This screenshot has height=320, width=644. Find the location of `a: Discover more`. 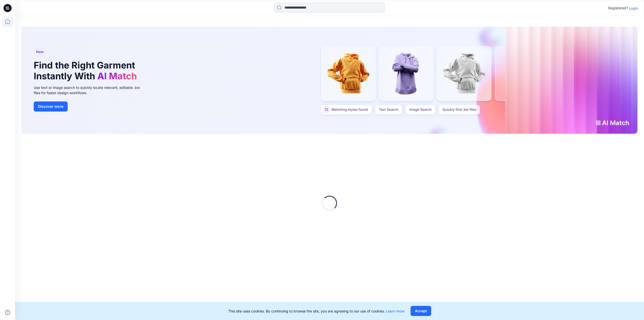

a: Discover more is located at coordinates (50, 107).